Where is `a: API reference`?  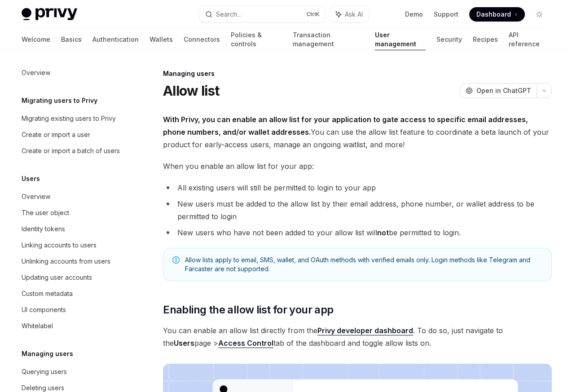
a: API reference is located at coordinates (527, 40).